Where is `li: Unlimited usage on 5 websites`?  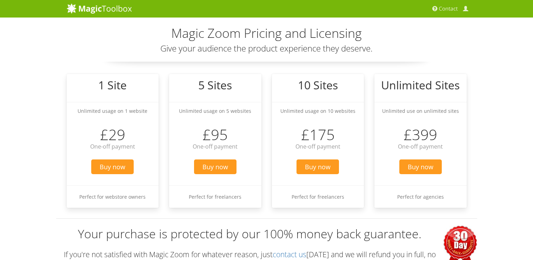
li: Unlimited usage on 5 websites is located at coordinates (215, 111).